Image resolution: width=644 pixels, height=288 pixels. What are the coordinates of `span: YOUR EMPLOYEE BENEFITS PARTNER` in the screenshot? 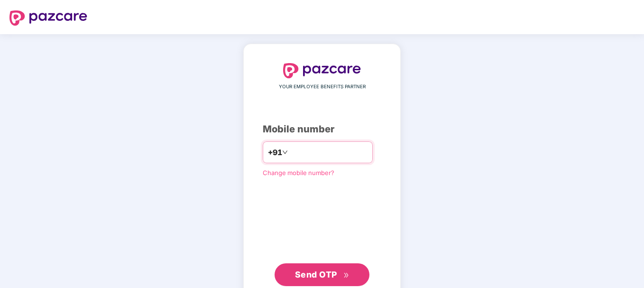 It's located at (322, 87).